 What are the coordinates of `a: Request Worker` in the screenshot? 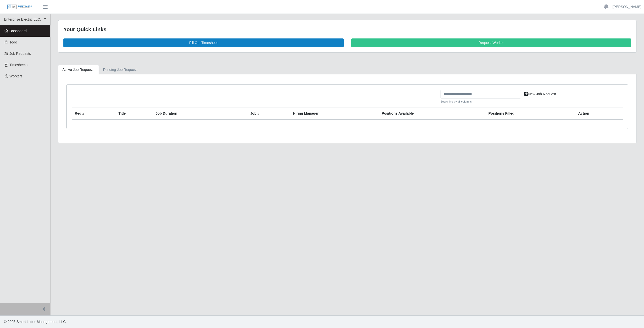 It's located at (491, 43).